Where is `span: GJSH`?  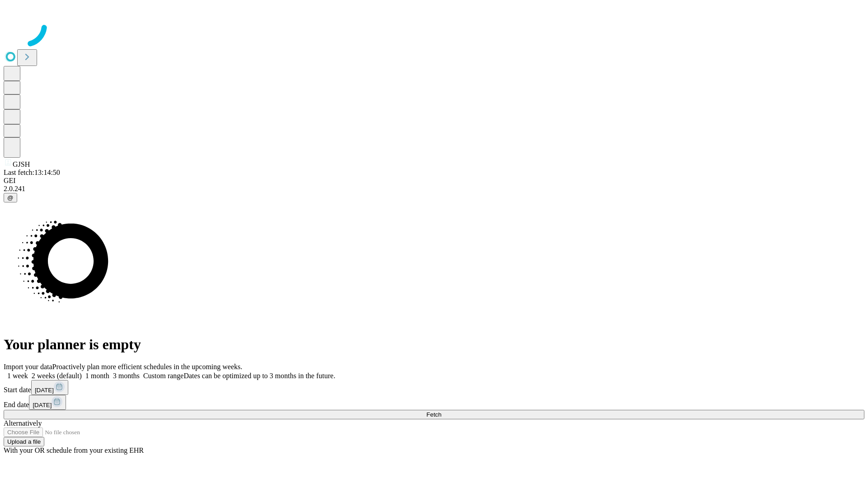
span: GJSH is located at coordinates (21, 164).